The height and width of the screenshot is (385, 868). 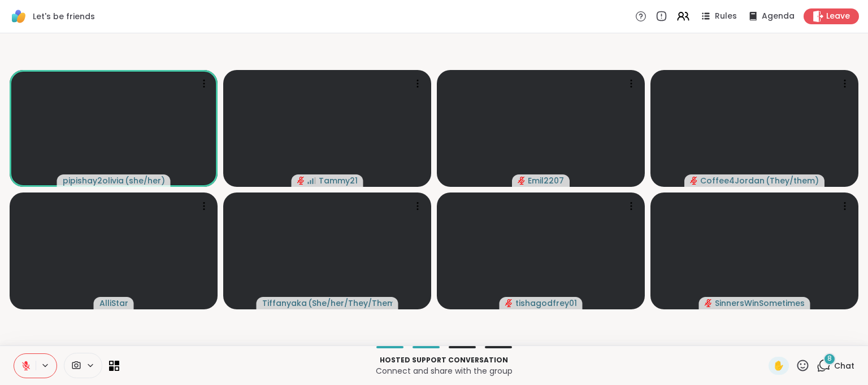 What do you see at coordinates (284, 304) in the screenshot?
I see `span: Tiffanyaka` at bounding box center [284, 304].